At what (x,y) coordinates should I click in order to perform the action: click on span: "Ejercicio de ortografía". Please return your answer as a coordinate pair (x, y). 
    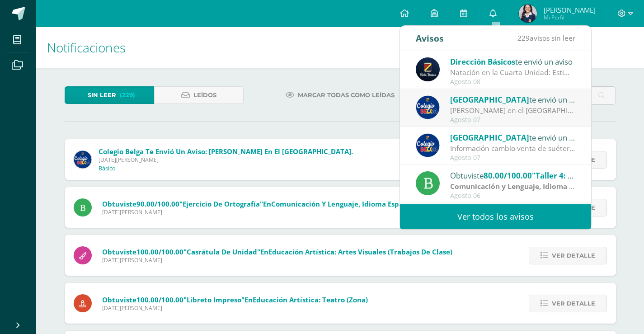
    Looking at the image, I should click on (221, 204).